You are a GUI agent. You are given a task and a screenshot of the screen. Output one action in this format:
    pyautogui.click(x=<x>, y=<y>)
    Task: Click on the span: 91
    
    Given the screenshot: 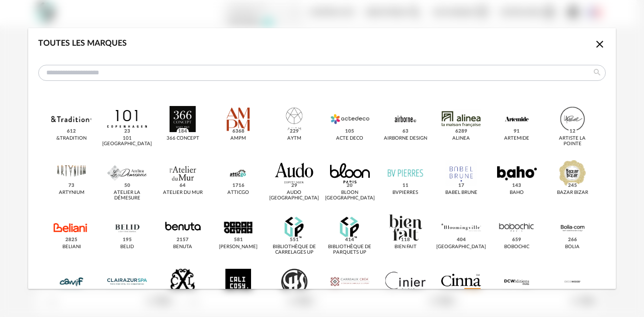 What is the action you would take?
    pyautogui.click(x=517, y=132)
    